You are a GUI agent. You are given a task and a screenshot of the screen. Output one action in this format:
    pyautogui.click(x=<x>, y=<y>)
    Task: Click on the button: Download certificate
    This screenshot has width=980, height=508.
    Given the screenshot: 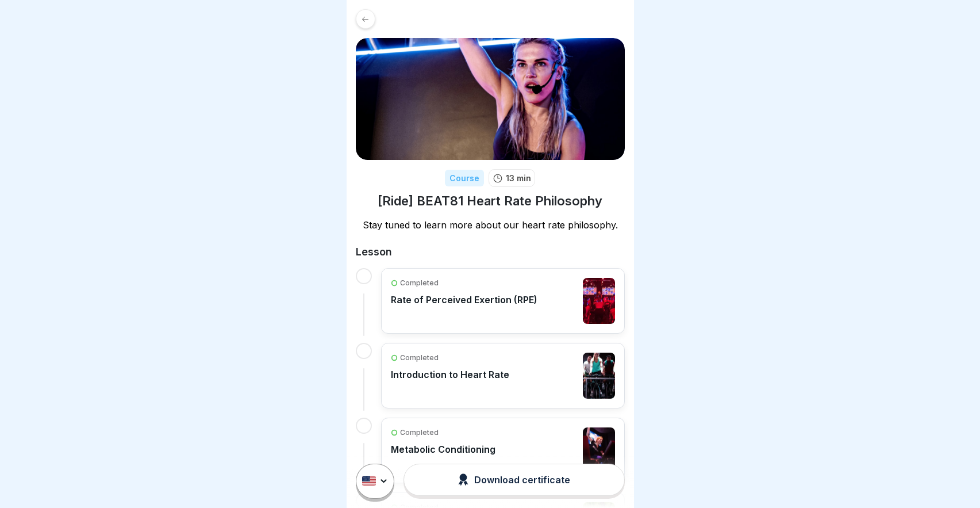 What is the action you would take?
    pyautogui.click(x=514, y=479)
    